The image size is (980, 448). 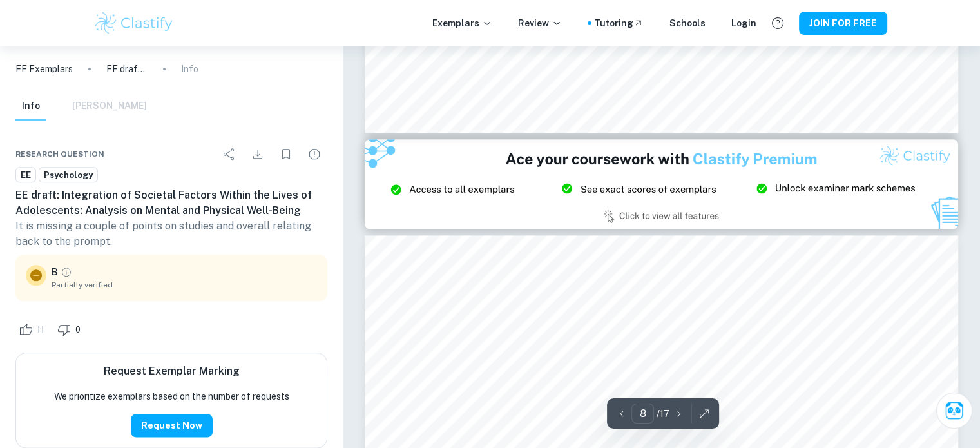 What do you see at coordinates (954, 410) in the screenshot?
I see `button: Ask Clai` at bounding box center [954, 410].